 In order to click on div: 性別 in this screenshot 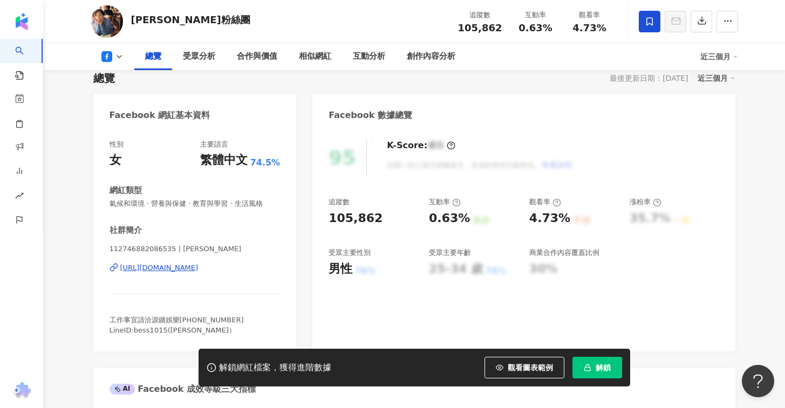, I will do `click(116, 145)`.